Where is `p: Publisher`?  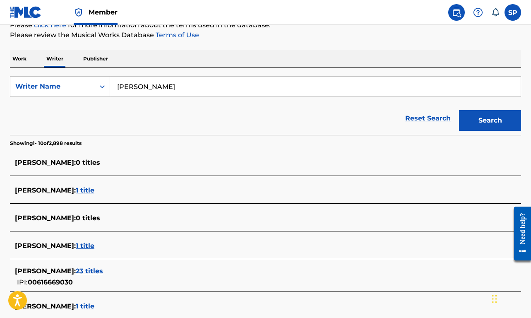
p: Publisher is located at coordinates (96, 59).